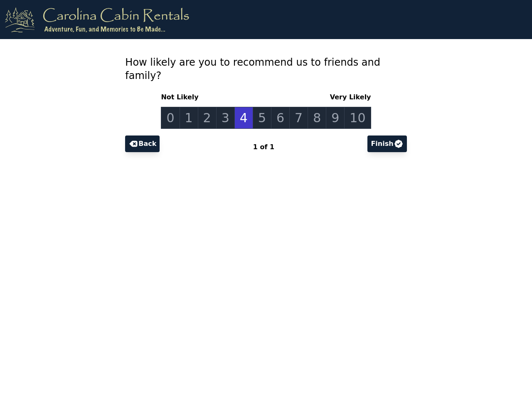 The width and height of the screenshot is (532, 399). Describe the element at coordinates (181, 97) in the screenshot. I see `span: Not Likely` at that location.